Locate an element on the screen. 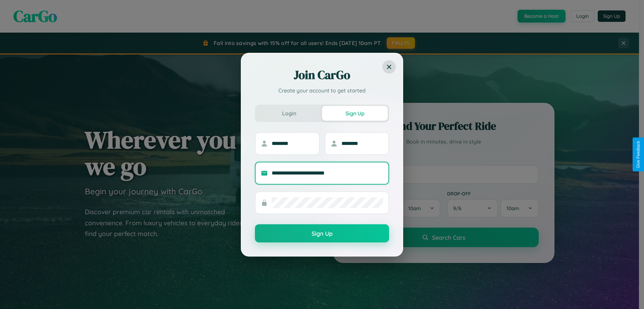 This screenshot has width=644, height=309. h2: Join CarGo is located at coordinates (322, 75).